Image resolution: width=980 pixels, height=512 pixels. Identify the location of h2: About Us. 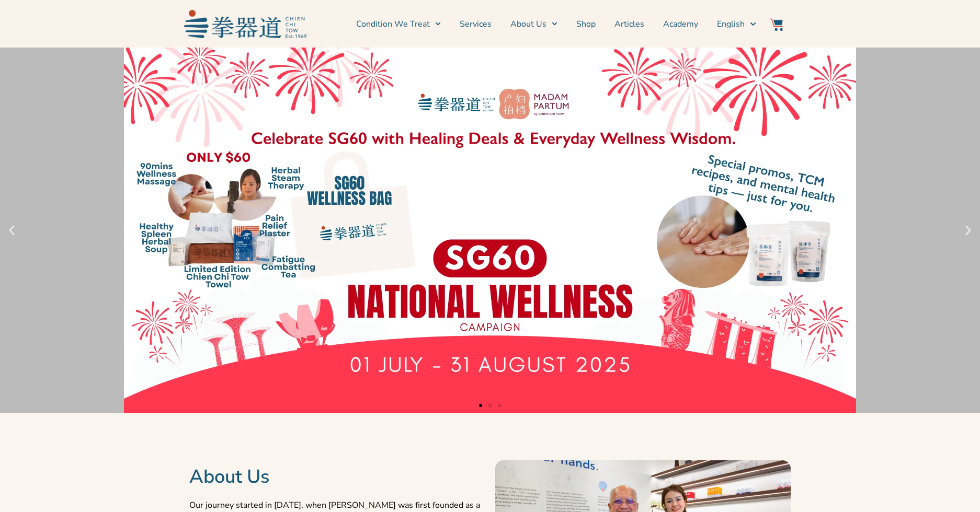
(336, 477).